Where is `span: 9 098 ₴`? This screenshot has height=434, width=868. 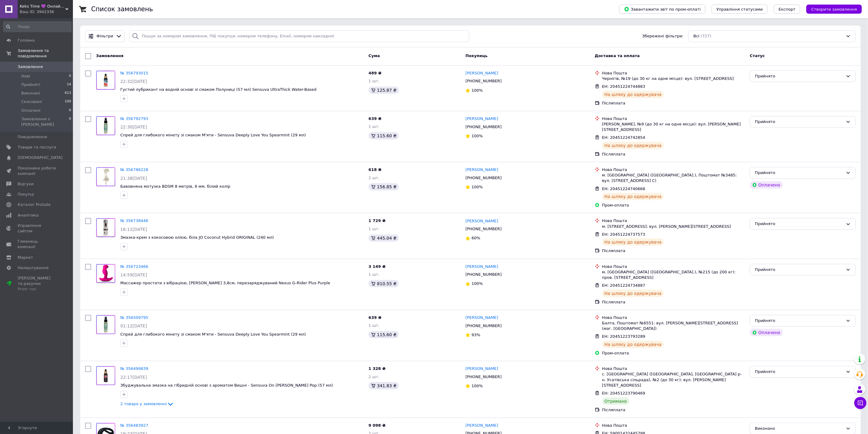
span: 9 098 ₴ is located at coordinates (377, 425).